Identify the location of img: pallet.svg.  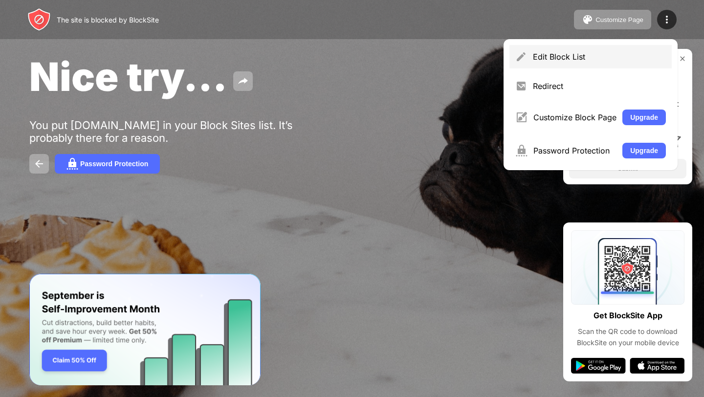
(587, 20).